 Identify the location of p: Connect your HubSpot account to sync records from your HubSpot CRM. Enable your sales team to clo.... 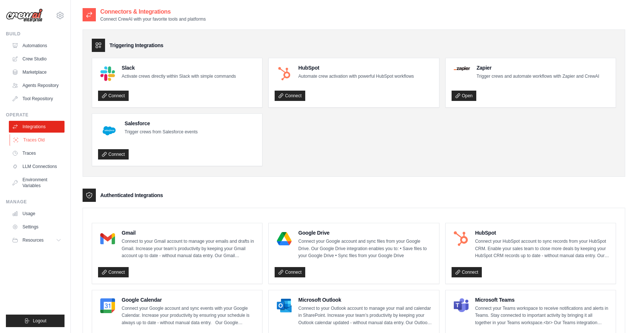
(542, 249).